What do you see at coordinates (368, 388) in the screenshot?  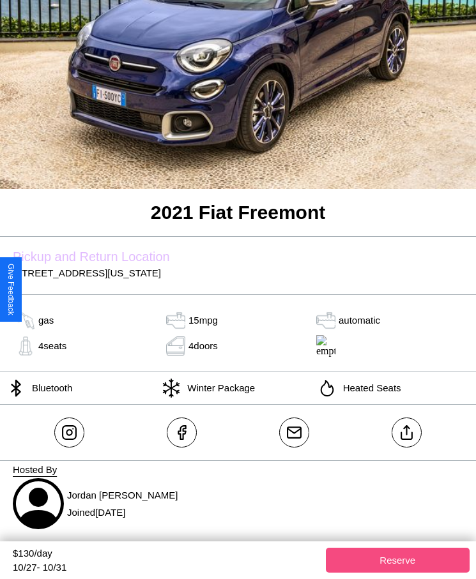 I see `p: Heated Seats` at bounding box center [368, 388].